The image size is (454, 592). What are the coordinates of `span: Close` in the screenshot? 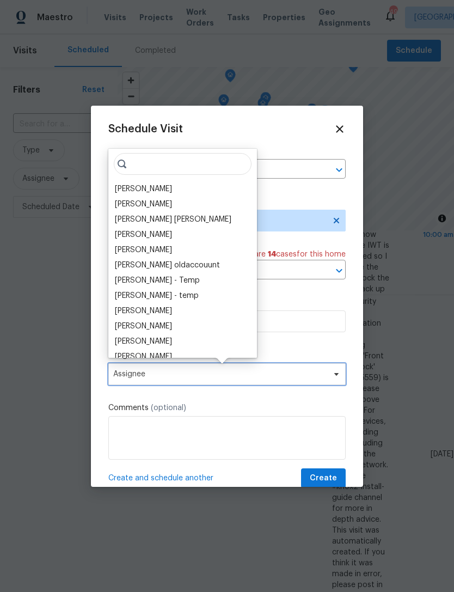 It's located at (340, 129).